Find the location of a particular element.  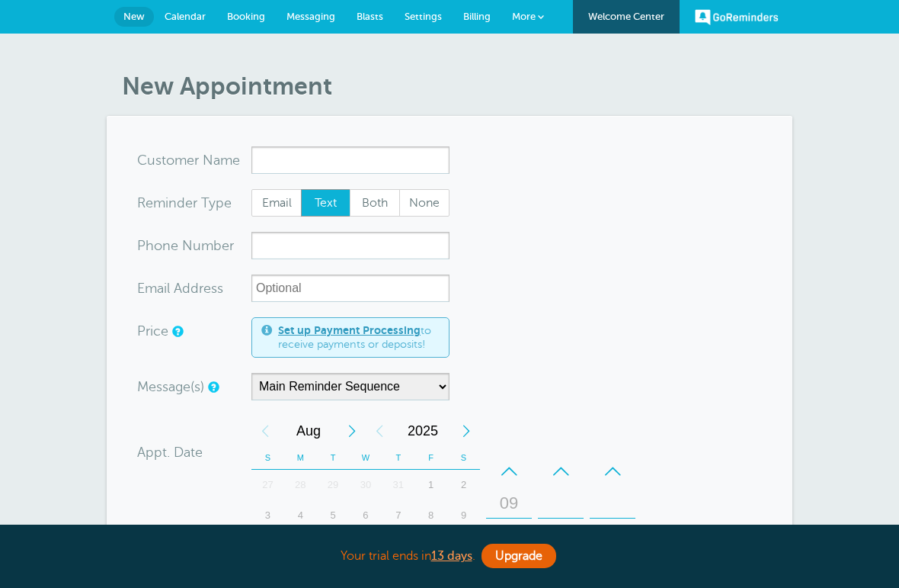

a: Upgrade is located at coordinates (519, 556).